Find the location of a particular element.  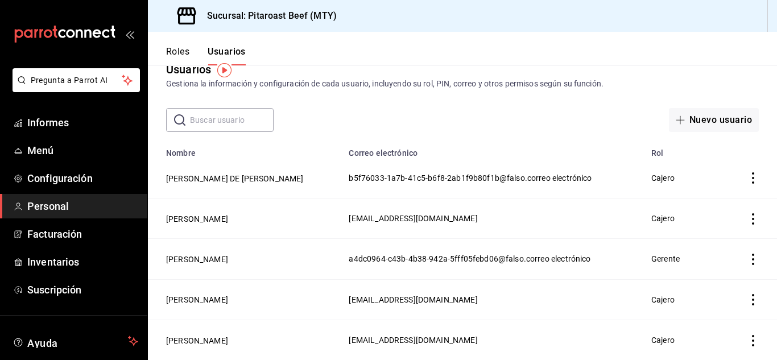

font: Gestiona la información y configuración de cada usuario, incluyendo su rol, PIN, correo y otros p... is located at coordinates (384, 84).